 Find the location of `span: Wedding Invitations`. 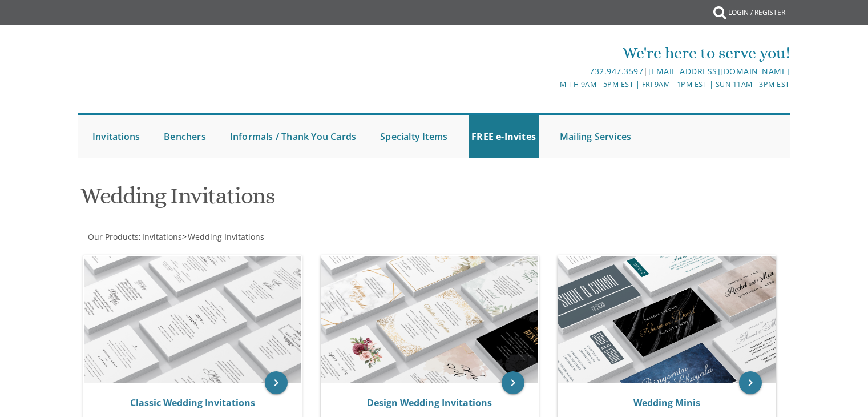

span: Wedding Invitations is located at coordinates (226, 236).